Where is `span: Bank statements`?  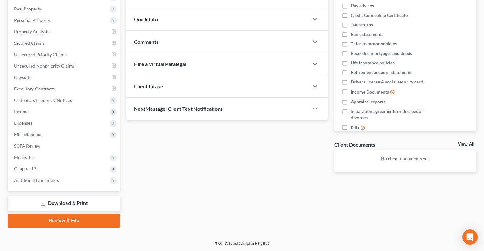
span: Bank statements is located at coordinates (367, 34).